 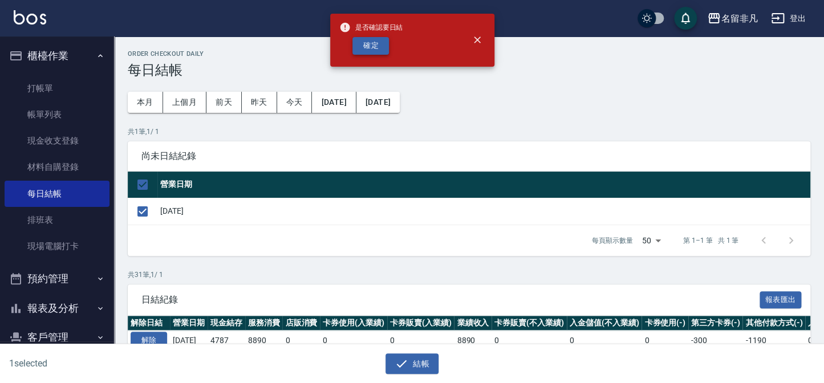 I want to click on a: 報表匯出, so click(x=781, y=299).